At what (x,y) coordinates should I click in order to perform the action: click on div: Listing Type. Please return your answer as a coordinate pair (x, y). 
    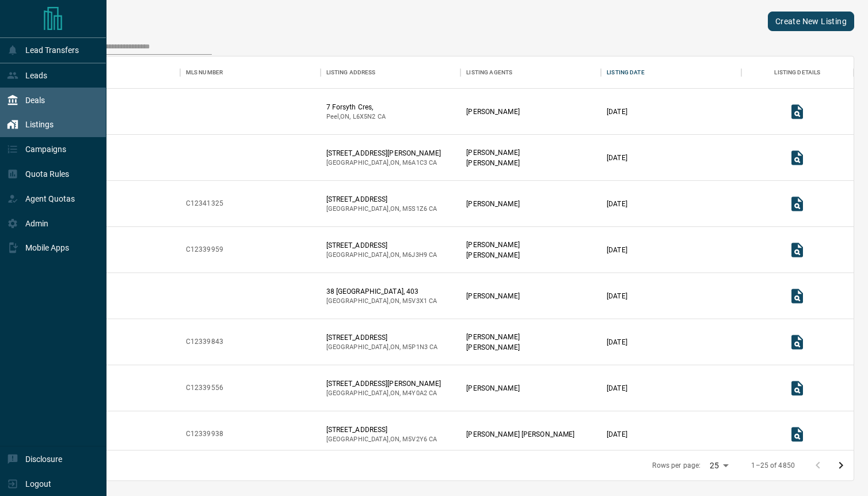
    Looking at the image, I should click on (110, 73).